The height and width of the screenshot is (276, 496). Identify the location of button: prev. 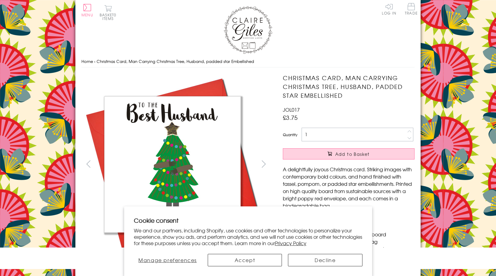
(88, 164).